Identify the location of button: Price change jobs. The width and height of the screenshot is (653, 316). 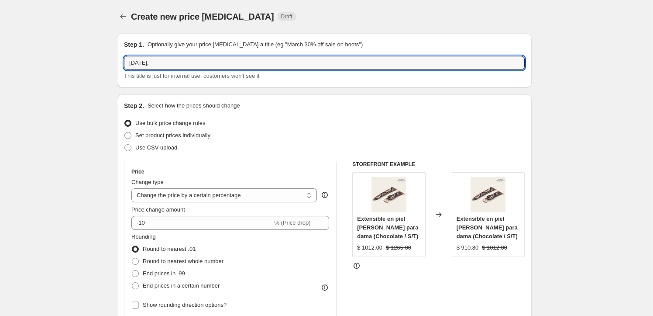
(123, 17).